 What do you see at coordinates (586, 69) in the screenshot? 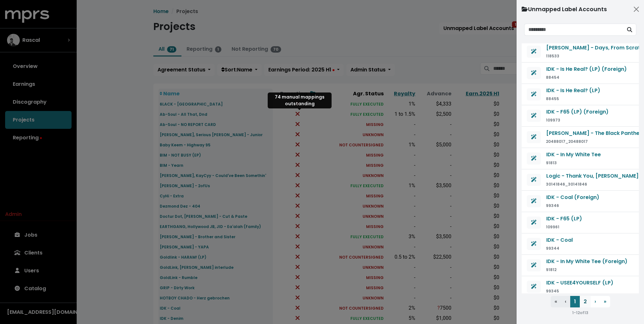
I see `span: IDK - Is He Real? (LP) (Foreign)` at bounding box center [586, 69].